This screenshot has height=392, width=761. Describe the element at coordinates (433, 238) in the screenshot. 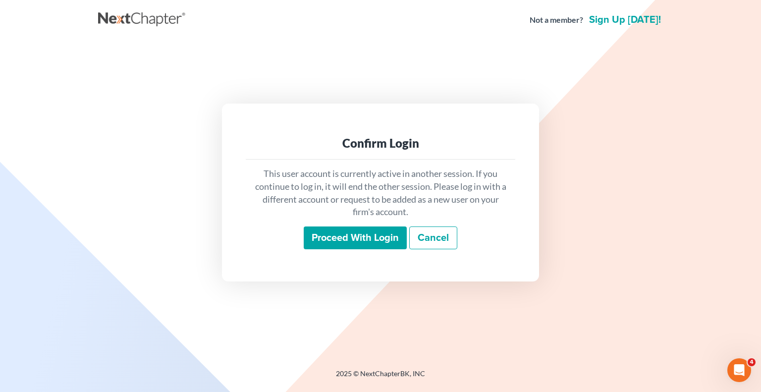

I see `a: Cancel` at that location.